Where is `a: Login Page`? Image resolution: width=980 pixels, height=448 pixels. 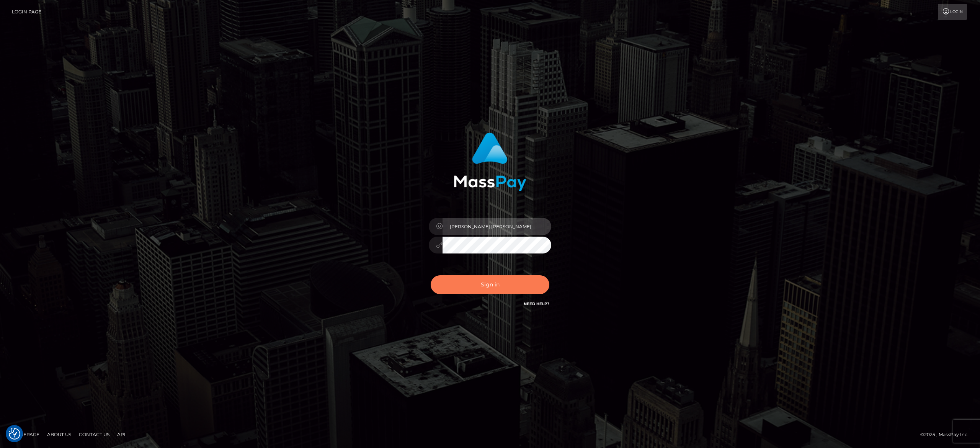
a: Login Page is located at coordinates (26, 12).